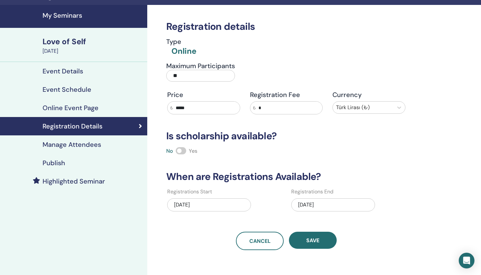 This screenshot has height=275, width=481. Describe the element at coordinates (286, 176) in the screenshot. I see `h3: When are Registrations Available?` at that location.